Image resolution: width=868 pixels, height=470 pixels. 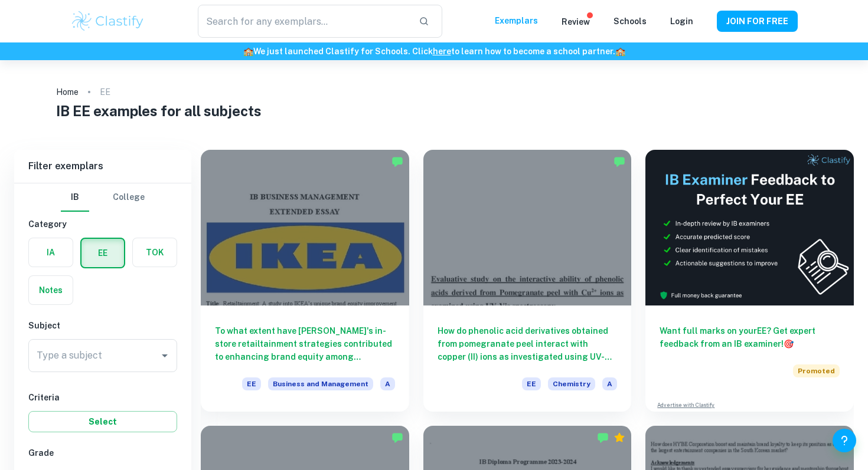 I want to click on a: JOIN FOR FREE, so click(x=757, y=21).